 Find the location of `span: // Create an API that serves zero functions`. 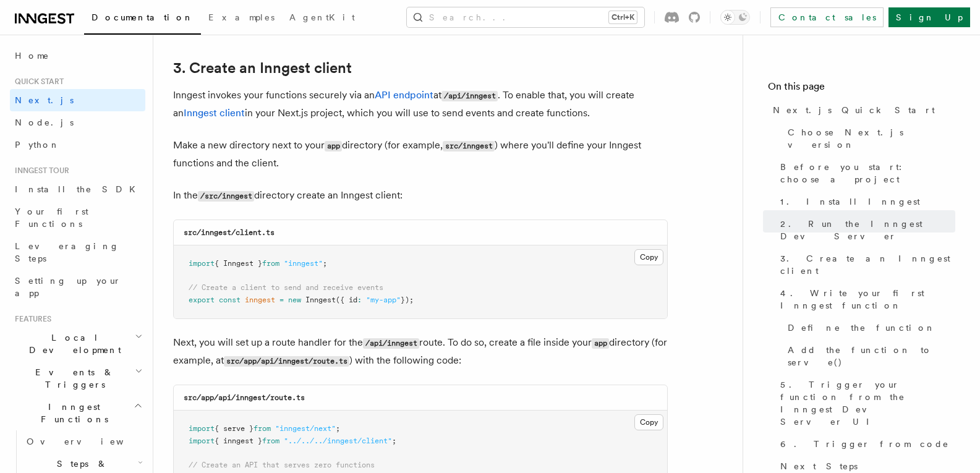

span: // Create an API that serves zero functions is located at coordinates (281, 465).